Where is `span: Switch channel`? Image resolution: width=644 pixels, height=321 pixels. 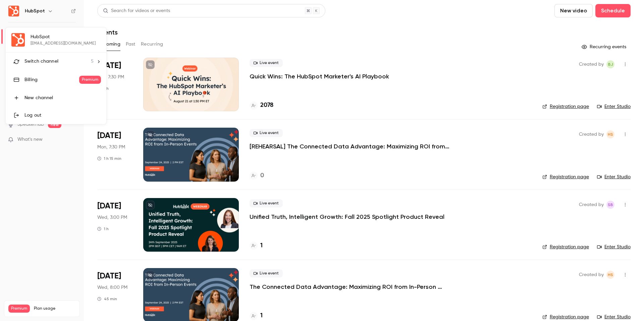 span: Switch channel is located at coordinates (41, 61).